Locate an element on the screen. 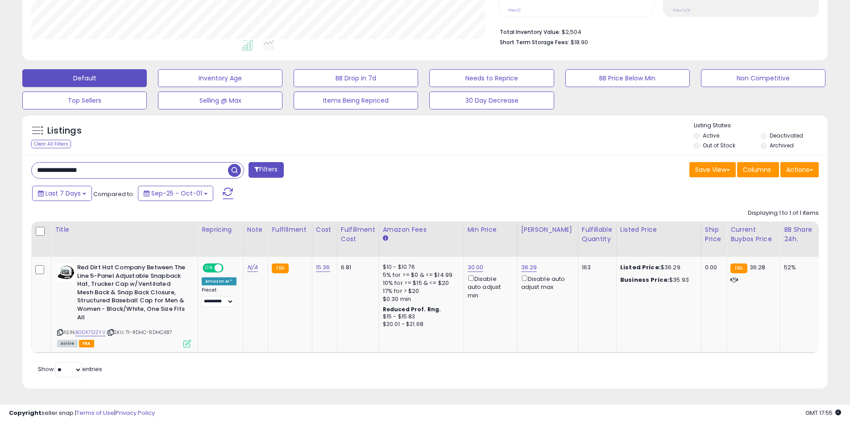  b: Red Dirt Hat Company Between The Line 5-Panel Adjustable Snapback Hat, Trucker Cap w/Ventilated M... is located at coordinates (131, 293).